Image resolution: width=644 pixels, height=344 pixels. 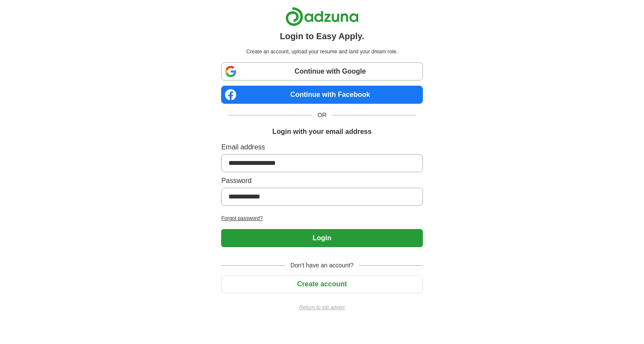 I want to click on a: Continue with Facebook, so click(x=322, y=95).